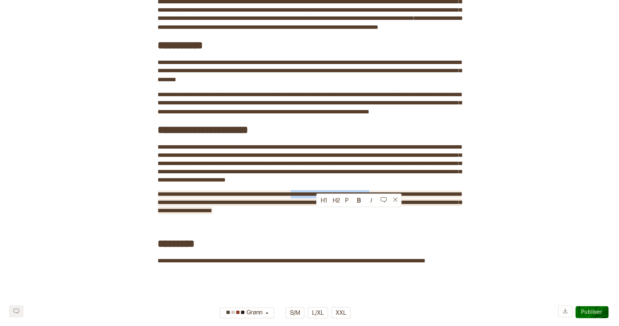 The width and height of the screenshot is (619, 326). What do you see at coordinates (592, 312) in the screenshot?
I see `button: Publiser` at bounding box center [592, 312].